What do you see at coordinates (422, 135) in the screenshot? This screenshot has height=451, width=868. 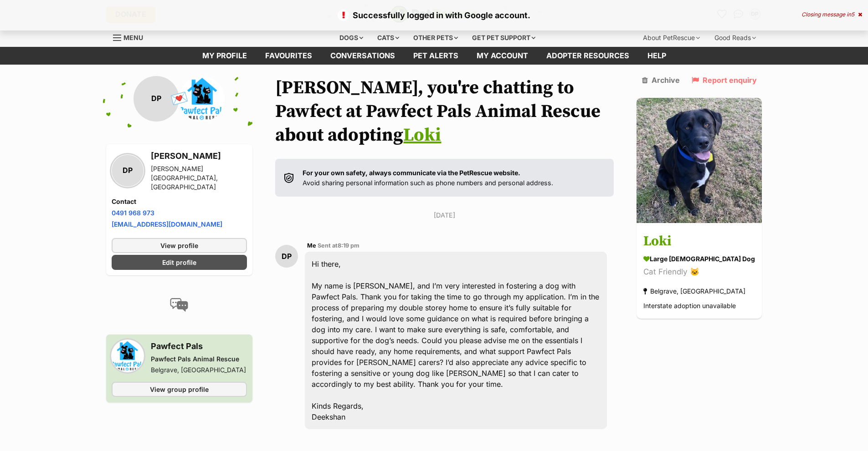 I see `a: Loki` at bounding box center [422, 135].